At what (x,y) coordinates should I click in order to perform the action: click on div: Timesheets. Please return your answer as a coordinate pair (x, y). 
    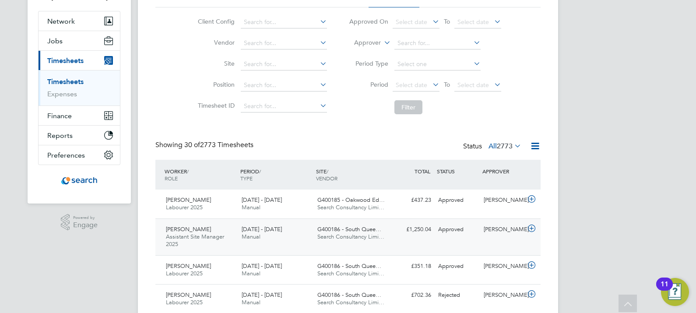
    Looking at the image, I should click on (79, 88).